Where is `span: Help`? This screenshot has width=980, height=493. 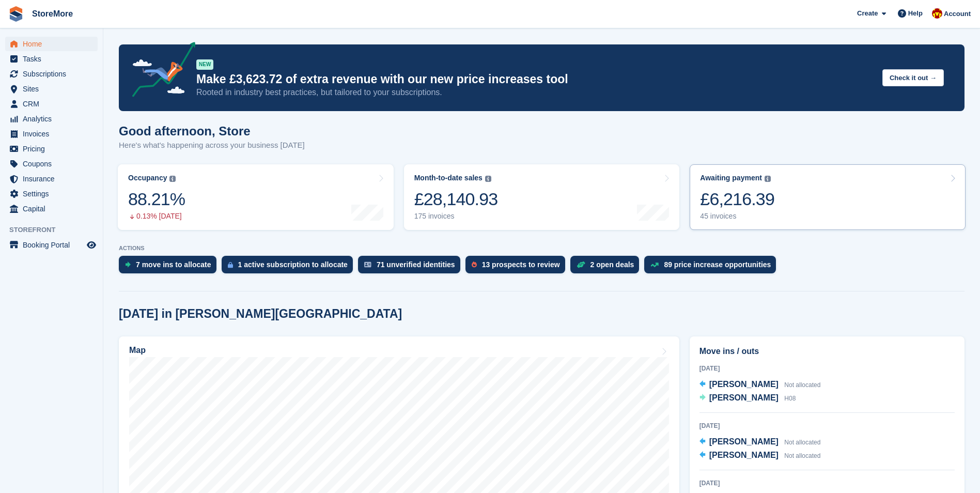 span: Help is located at coordinates (915, 14).